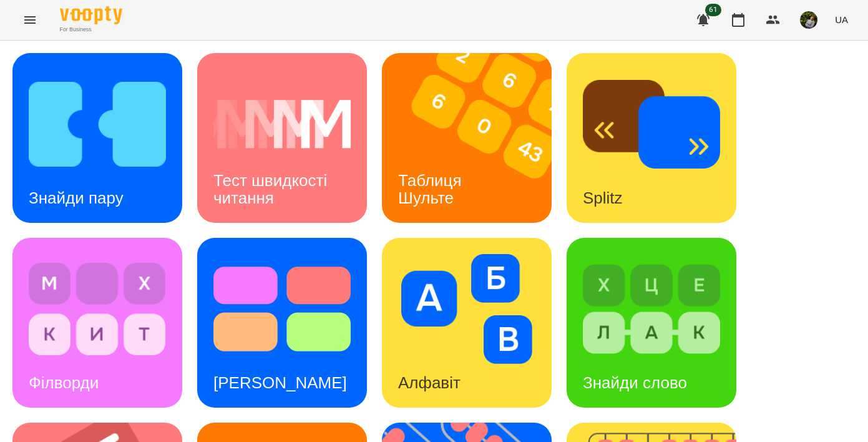  What do you see at coordinates (282, 309) in the screenshot?
I see `img: Тест Струпа` at bounding box center [282, 309].